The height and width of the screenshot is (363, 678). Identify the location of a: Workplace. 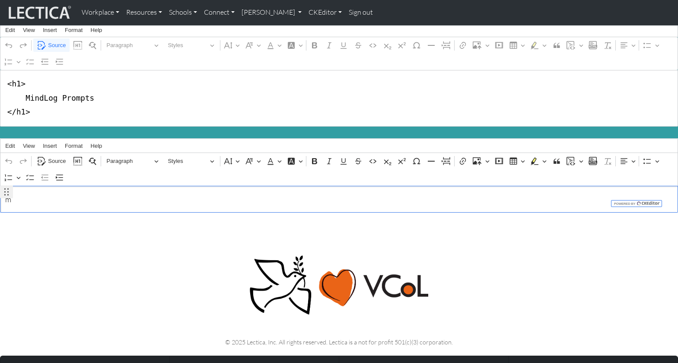
(100, 13).